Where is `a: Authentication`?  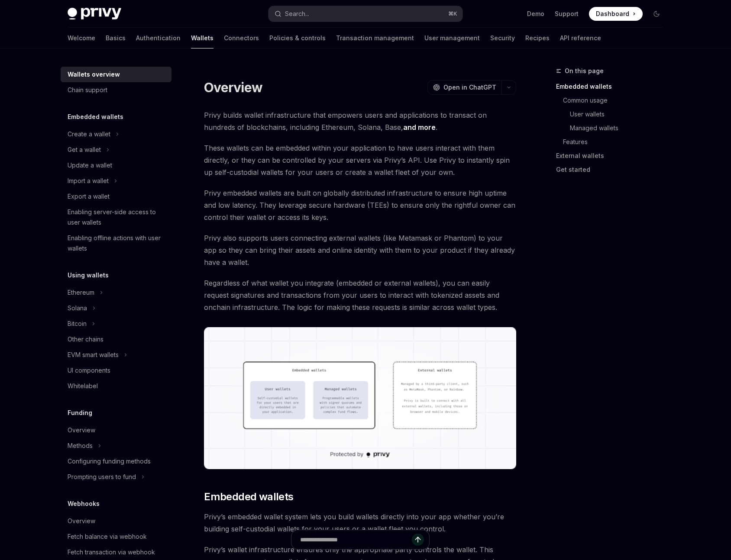
a: Authentication is located at coordinates (158, 38).